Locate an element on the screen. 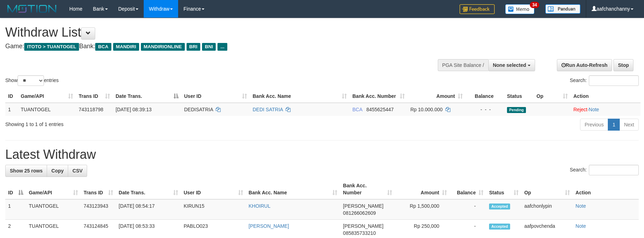  th: ID: activate to sort column descending is located at coordinates (15, 189).